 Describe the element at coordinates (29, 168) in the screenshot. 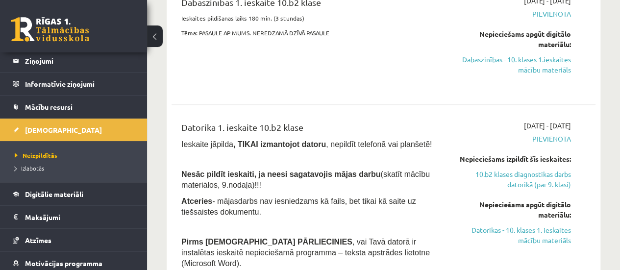

I see `span: Izlabotās` at that location.